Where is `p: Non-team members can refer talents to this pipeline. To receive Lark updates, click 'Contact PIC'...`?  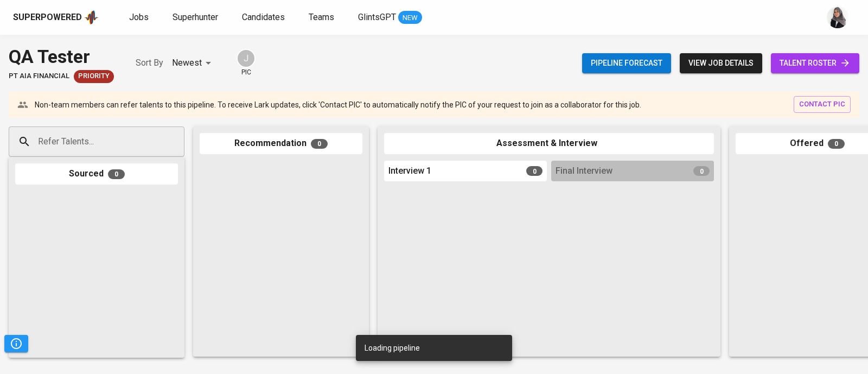 p: Non-team members can refer talents to this pipeline. To receive Lark updates, click 'Contact PIC'... is located at coordinates (338, 104).